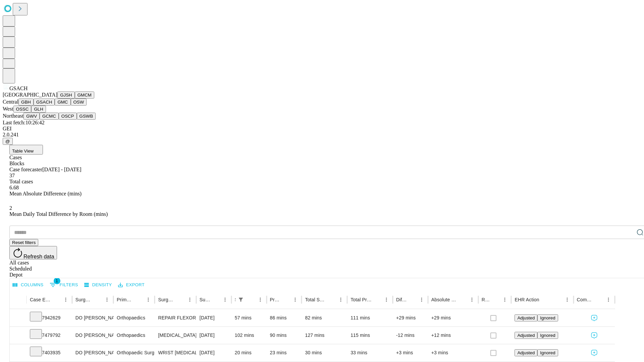 Image resolution: width=644 pixels, height=362 pixels. I want to click on span: West, so click(8, 109).